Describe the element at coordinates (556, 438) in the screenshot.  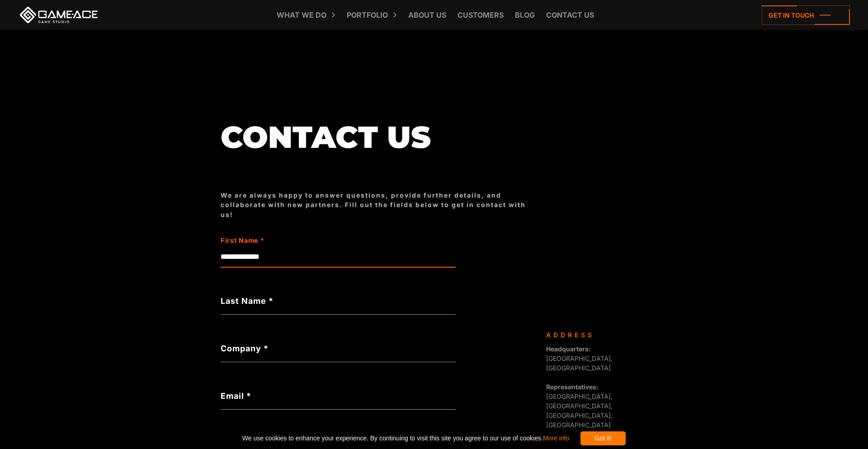
I see `a: More info` at that location.